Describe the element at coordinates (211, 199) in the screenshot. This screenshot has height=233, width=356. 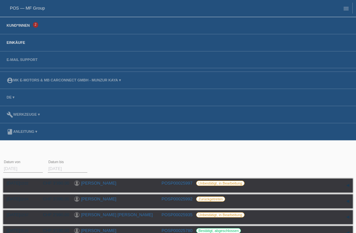
I see `label: Zurückgetreten` at that location.